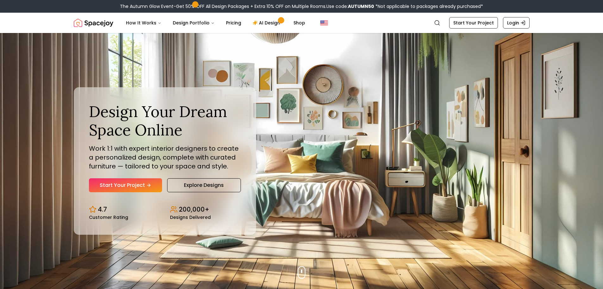 The width and height of the screenshot is (603, 289). I want to click on p: 200,000+, so click(194, 209).